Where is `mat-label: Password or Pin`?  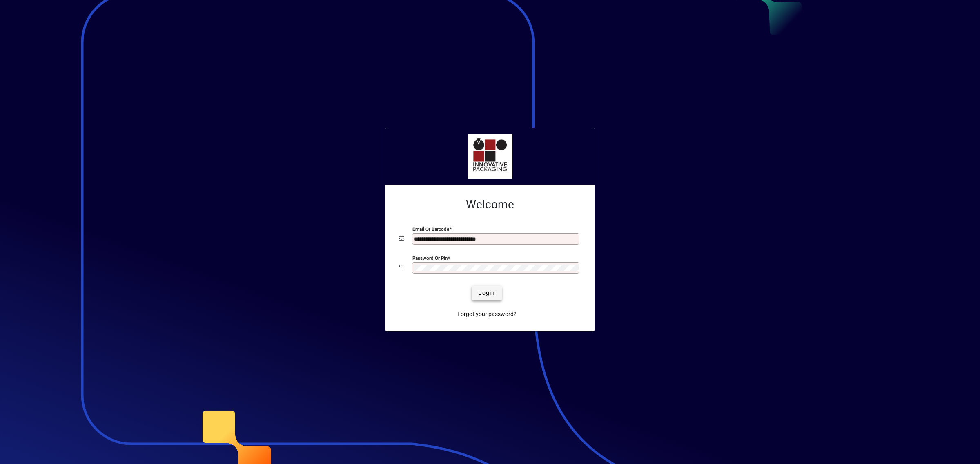 mat-label: Password or Pin is located at coordinates (430, 258).